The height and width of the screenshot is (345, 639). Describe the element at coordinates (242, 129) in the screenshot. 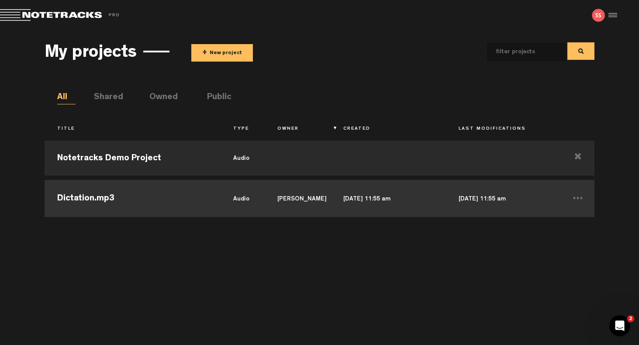

I see `th: Type` at that location.